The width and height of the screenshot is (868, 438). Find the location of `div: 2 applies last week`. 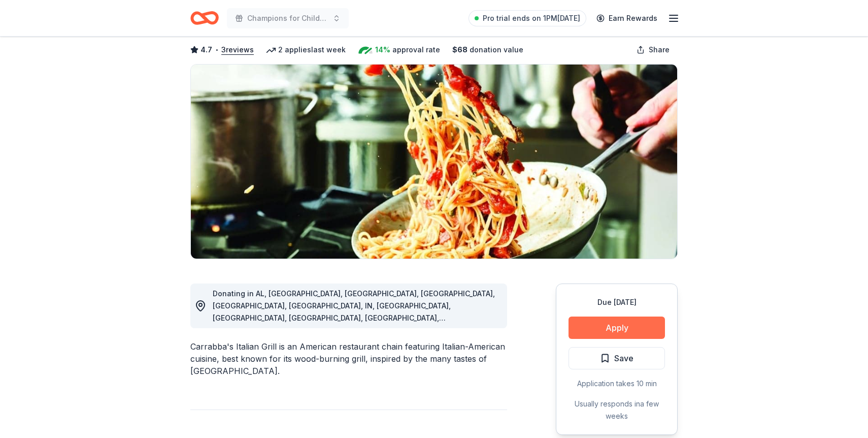

div: 2 applies last week is located at coordinates (306, 50).